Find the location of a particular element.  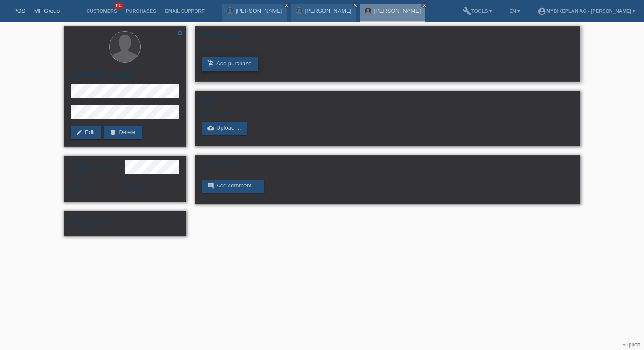

span: Brazil / B / 01.01.2024 is located at coordinates (79, 191).